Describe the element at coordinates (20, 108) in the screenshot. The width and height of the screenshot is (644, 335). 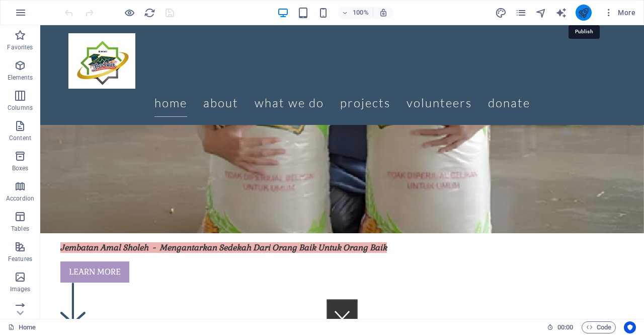
I see `p: Columns` at that location.